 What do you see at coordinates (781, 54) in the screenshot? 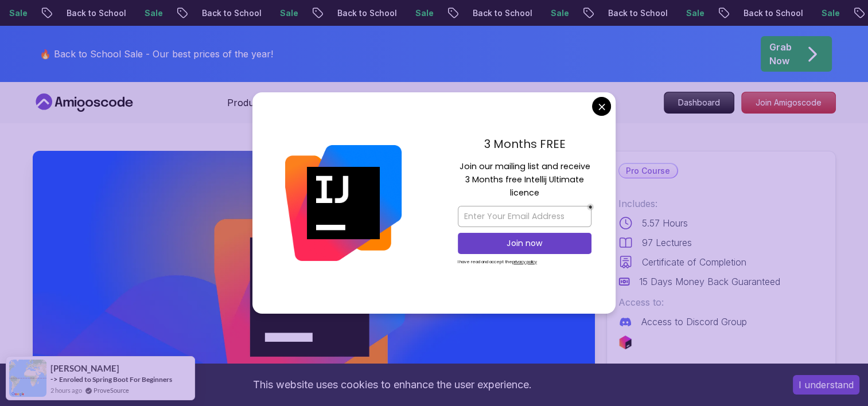
I see `p: Grab Now` at bounding box center [781, 54].